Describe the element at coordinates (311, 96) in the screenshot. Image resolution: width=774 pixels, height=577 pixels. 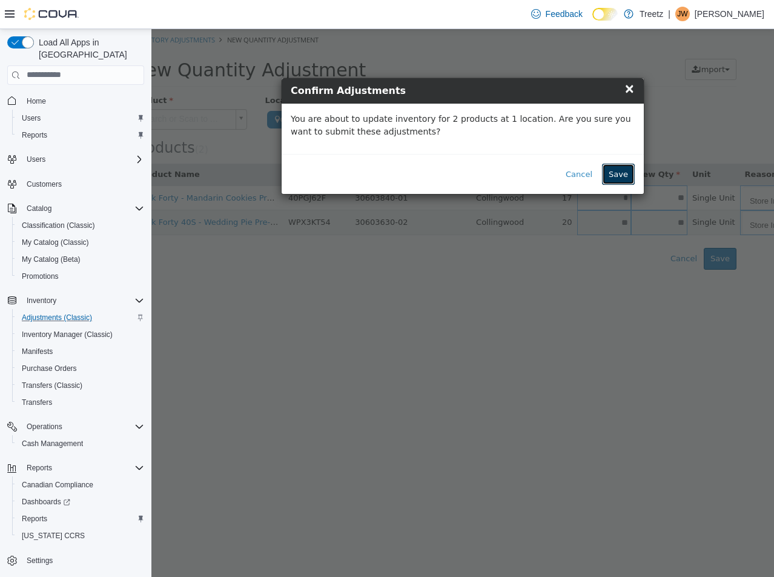
I see `p: You are about to update inventory for 2 products at 1 location. Are you sure you want to submit t...` at that location.